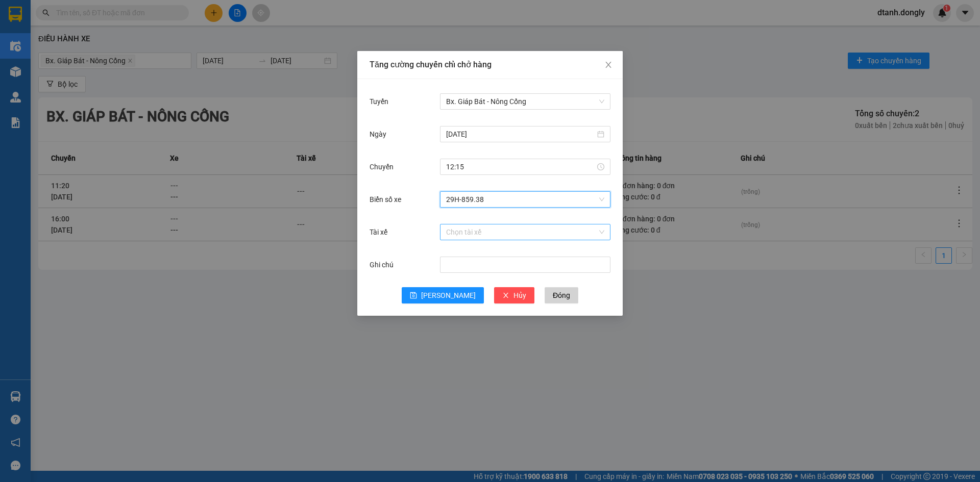  Describe the element at coordinates (562, 296) in the screenshot. I see `button: Đóng` at that location.